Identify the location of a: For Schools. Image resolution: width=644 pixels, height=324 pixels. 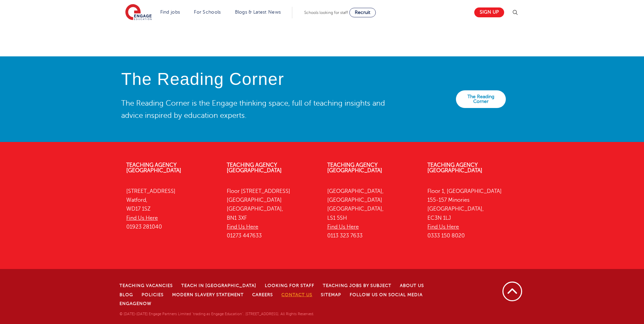
(207, 12).